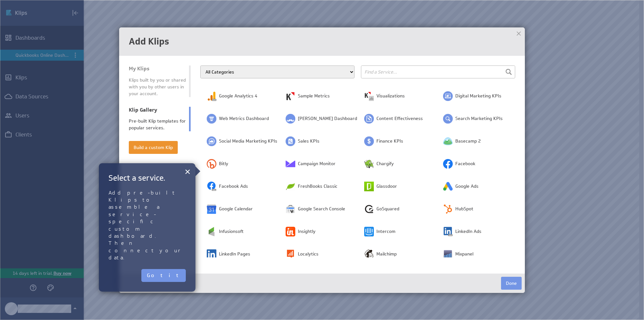 Image resolution: width=644 pixels, height=320 pixels. Describe the element at coordinates (369, 118) in the screenshot. I see `img: image5117197766309347828.png` at that location.